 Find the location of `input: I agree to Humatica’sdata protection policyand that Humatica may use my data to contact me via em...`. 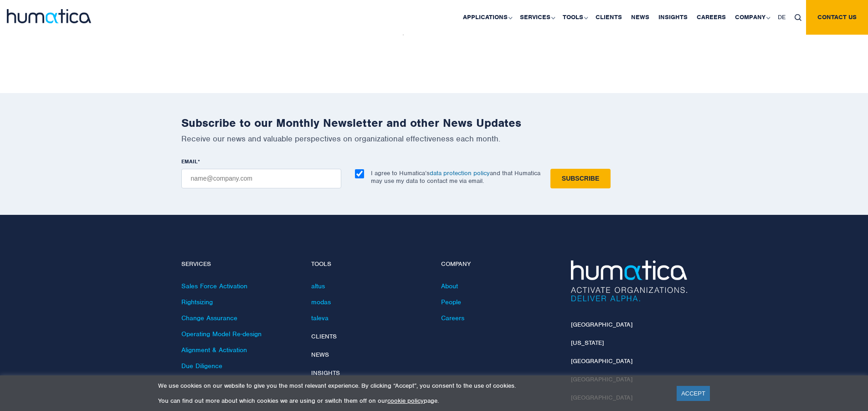

input: I agree to Humatica’sdata protection policyand that Humatica may use my data to contact me via em... is located at coordinates (360, 173).